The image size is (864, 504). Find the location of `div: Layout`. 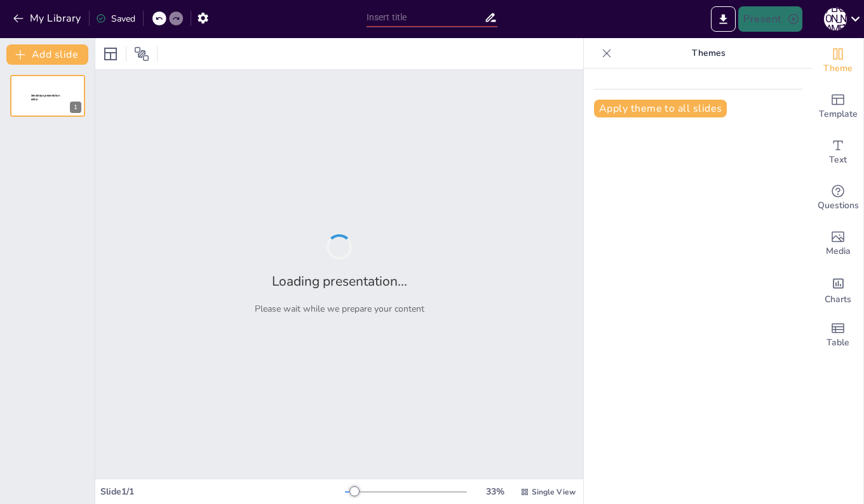

div: Layout is located at coordinates (111, 54).